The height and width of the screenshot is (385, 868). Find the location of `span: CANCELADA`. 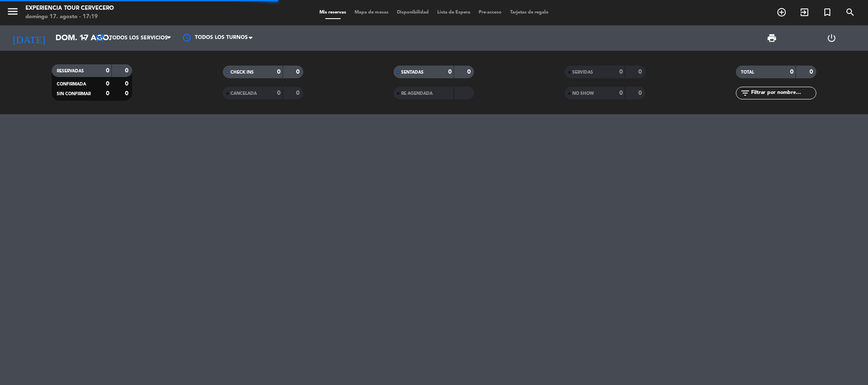

span: CANCELADA is located at coordinates (243, 93).